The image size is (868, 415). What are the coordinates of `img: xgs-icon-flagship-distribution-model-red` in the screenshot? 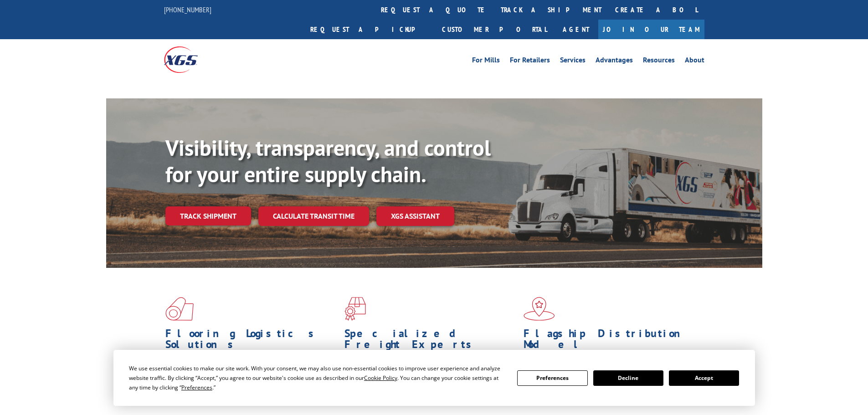 It's located at (539, 309).